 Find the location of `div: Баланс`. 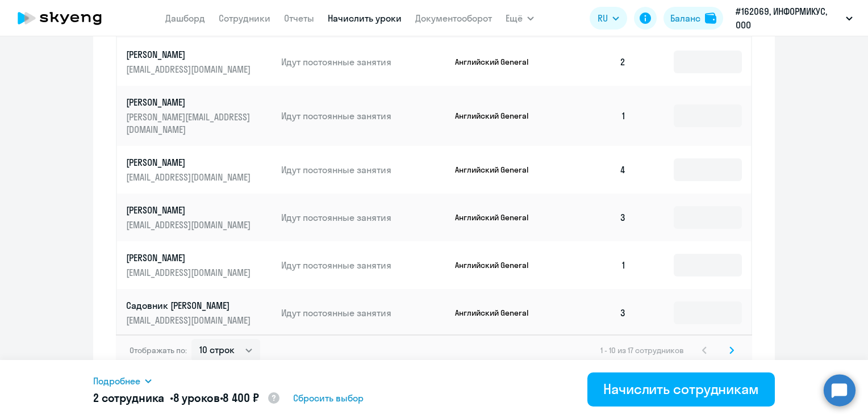

div: Баланс is located at coordinates (685, 18).